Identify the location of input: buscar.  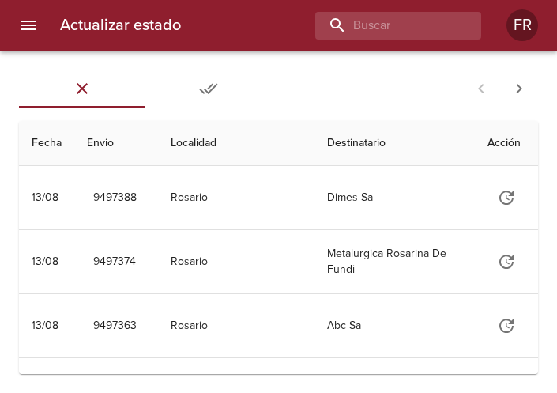
(385, 25).